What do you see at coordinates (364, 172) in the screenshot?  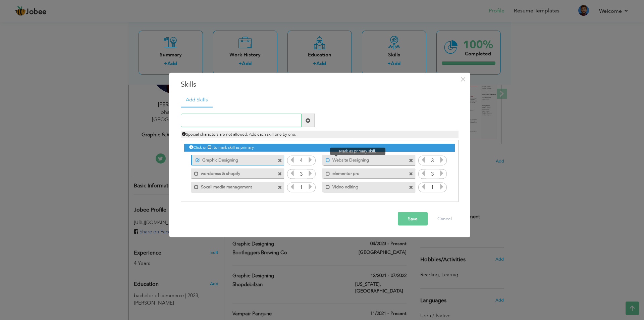 I see `label: elementor pro` at bounding box center [364, 172].